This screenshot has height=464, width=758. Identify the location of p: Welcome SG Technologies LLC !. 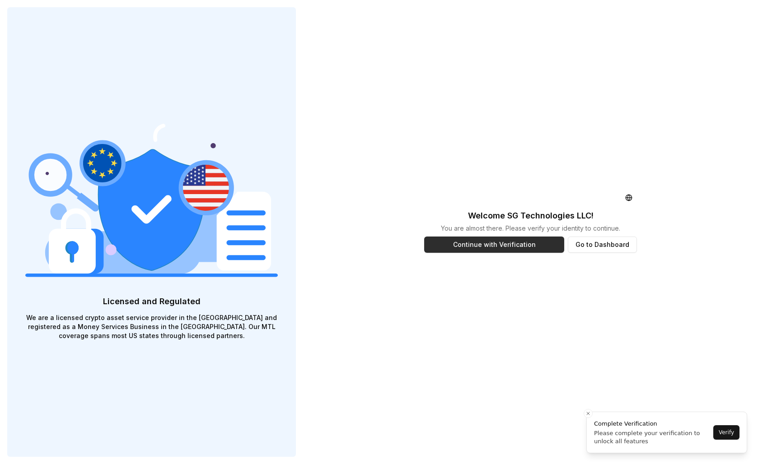
(531, 216).